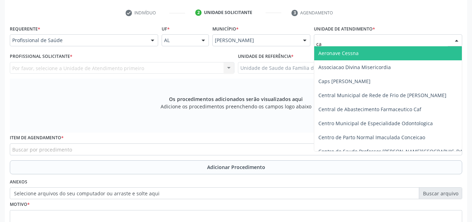 This screenshot has width=472, height=222. Describe the element at coordinates (25, 29) in the screenshot. I see `label: Requerente` at that location.